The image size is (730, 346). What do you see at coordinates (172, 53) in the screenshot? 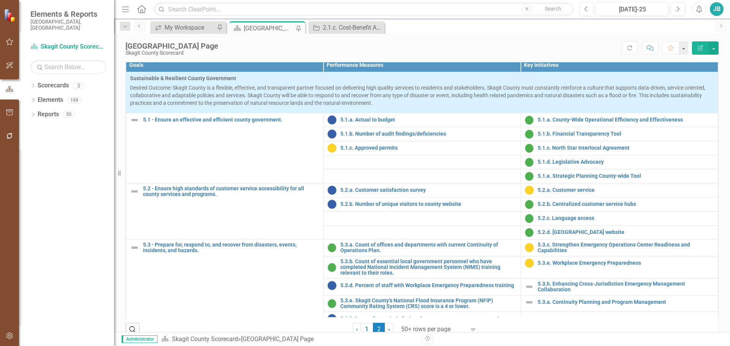
I see `div: Skagit County Scorecard` at bounding box center [172, 53].